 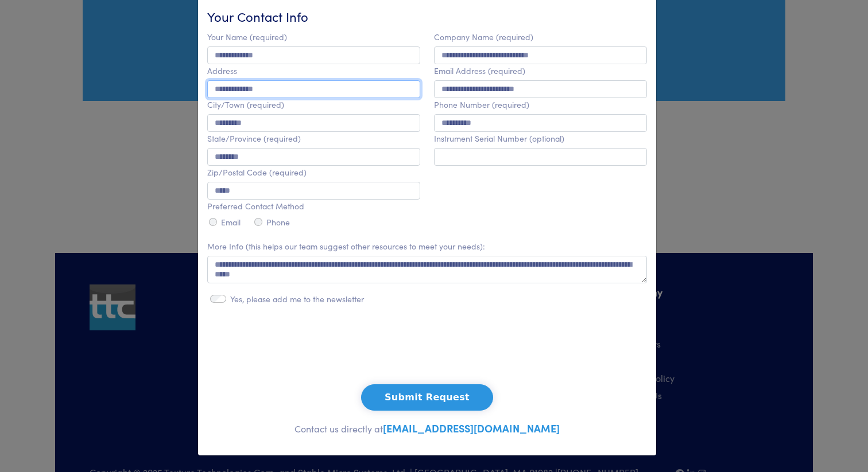 I want to click on p: Contact us directly at, so click(x=427, y=429).